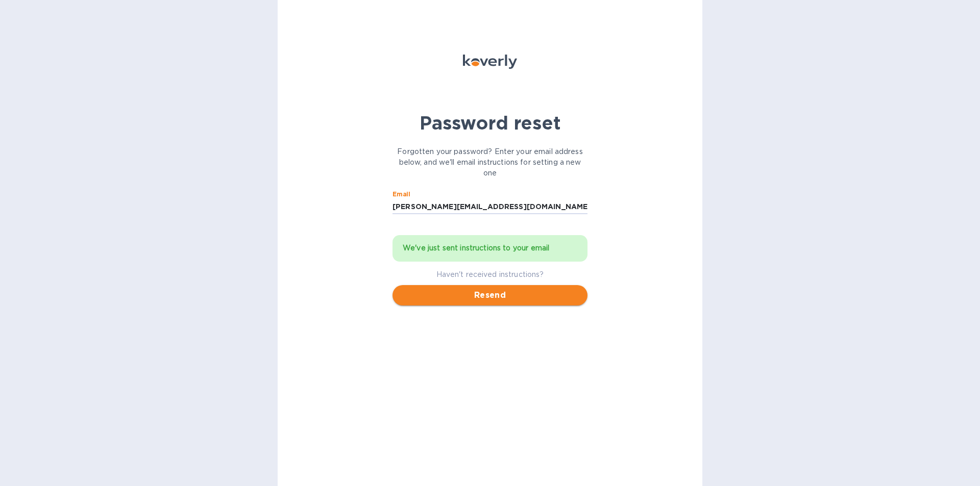 Image resolution: width=980 pixels, height=486 pixels. What do you see at coordinates (401, 195) in the screenshot?
I see `label: Email` at bounding box center [401, 195].